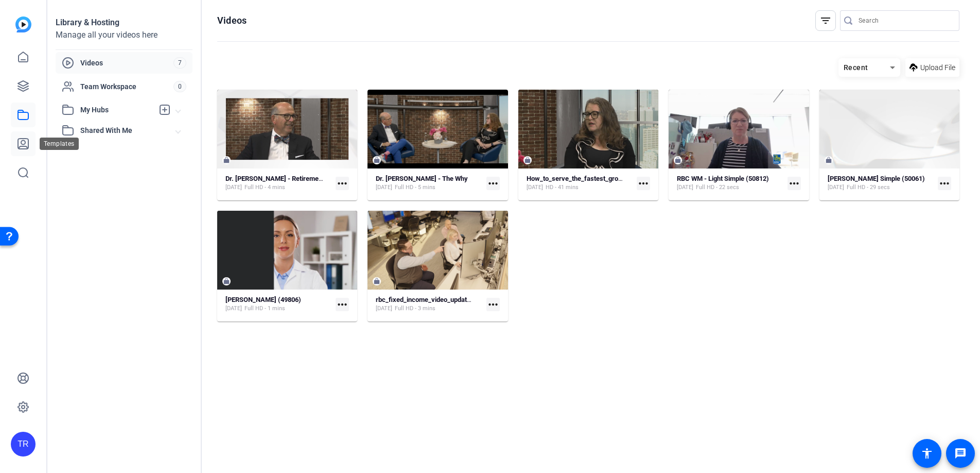  Describe the element at coordinates (415, 187) in the screenshot. I see `span: Full HD - 5 mins` at that location.